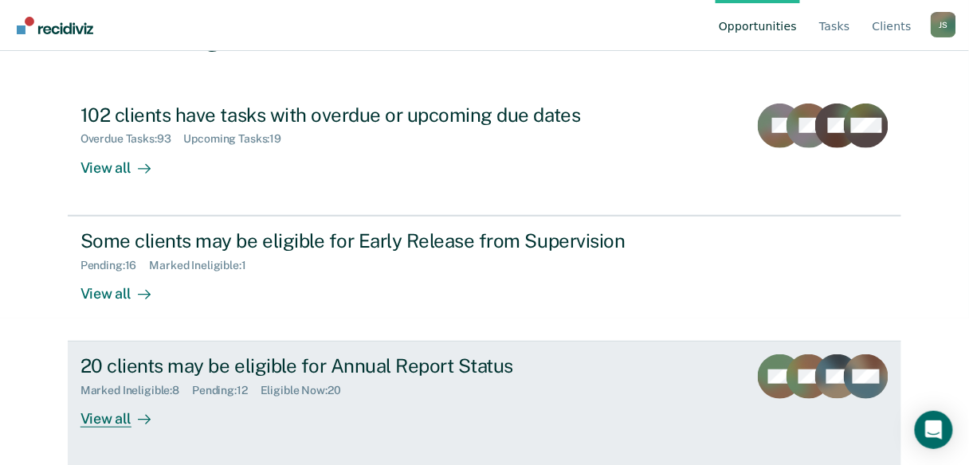  I want to click on div: Marked Ineligible : 8, so click(136, 390).